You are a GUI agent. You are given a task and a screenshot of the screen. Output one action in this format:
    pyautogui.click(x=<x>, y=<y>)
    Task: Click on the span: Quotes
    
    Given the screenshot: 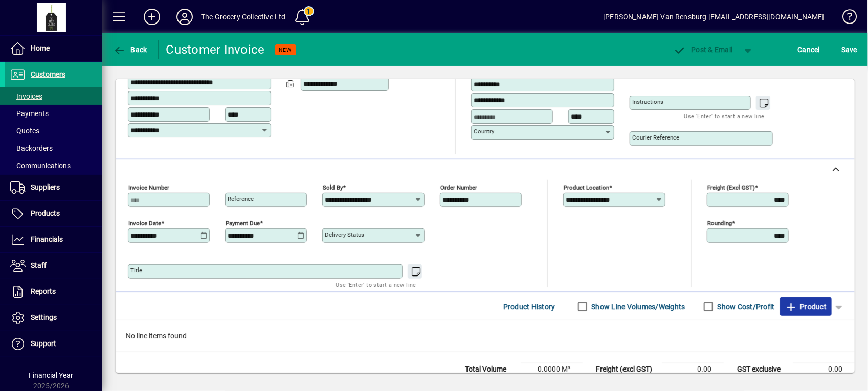 What is the action you would take?
    pyautogui.click(x=24, y=131)
    